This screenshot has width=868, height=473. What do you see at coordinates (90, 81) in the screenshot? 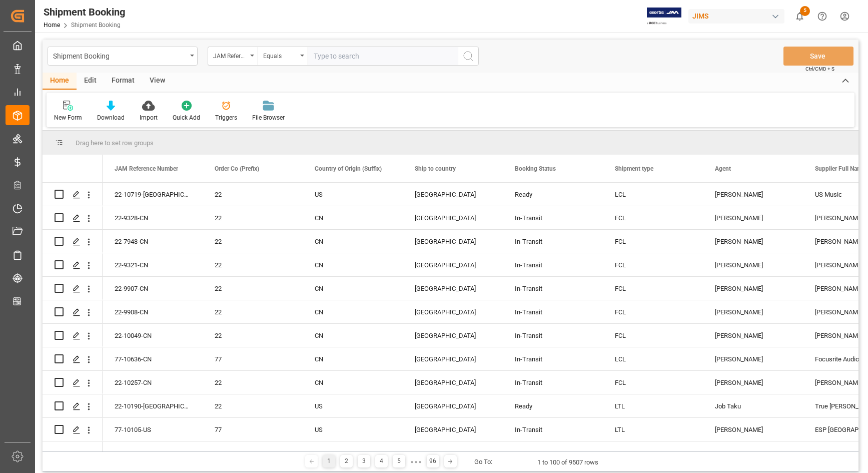
I see `div: Edit` at bounding box center [90, 81].